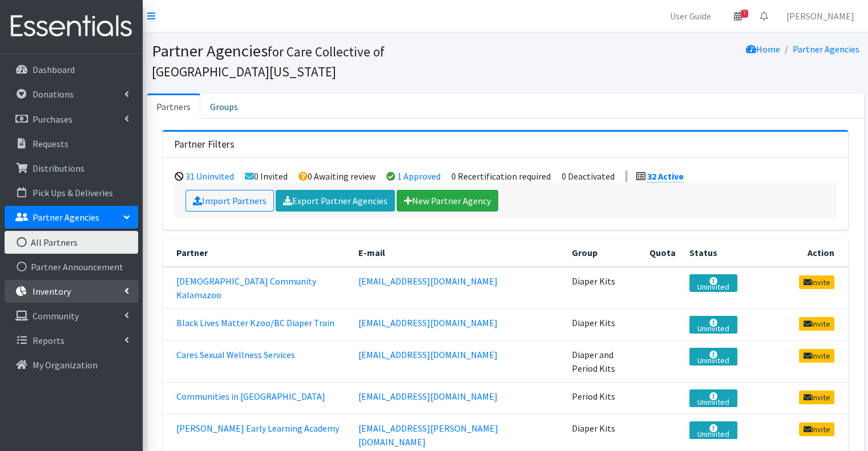 The image size is (868, 451). What do you see at coordinates (663, 252) in the screenshot?
I see `th: Quota` at bounding box center [663, 252].